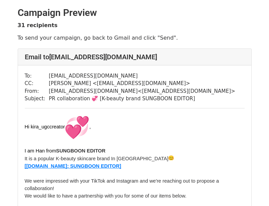  Describe the element at coordinates (37, 91) in the screenshot. I see `td: From:` at that location.